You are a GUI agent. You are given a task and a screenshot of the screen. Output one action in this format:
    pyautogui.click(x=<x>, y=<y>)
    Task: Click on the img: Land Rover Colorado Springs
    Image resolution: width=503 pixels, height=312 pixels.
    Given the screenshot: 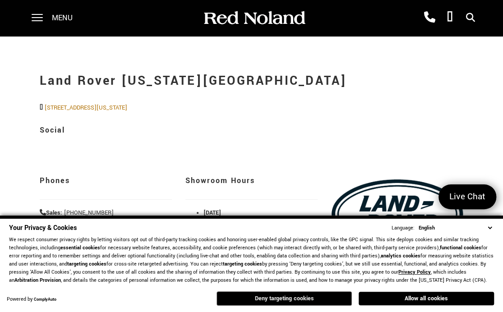 What is the action you would take?
    pyautogui.click(x=397, y=214)
    